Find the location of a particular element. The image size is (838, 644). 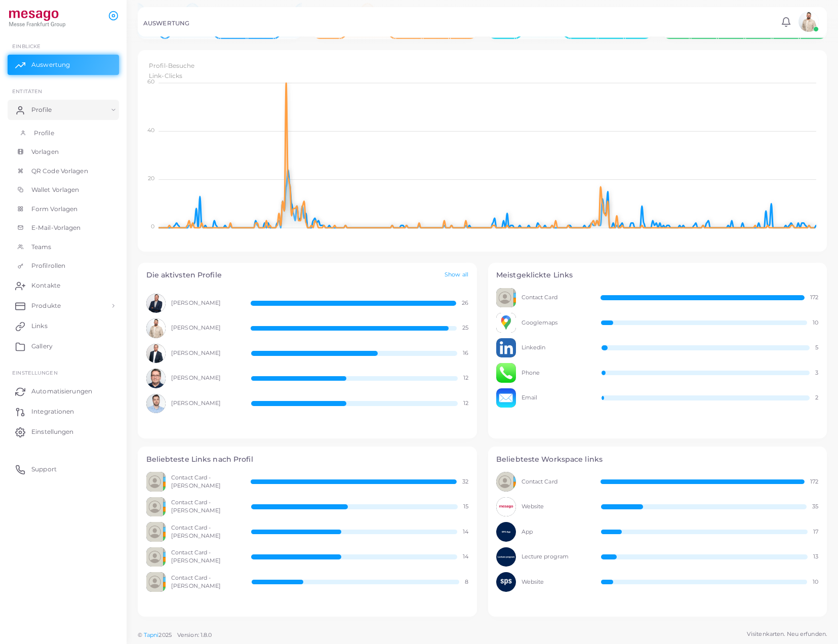

a: Links is located at coordinates (64, 326).